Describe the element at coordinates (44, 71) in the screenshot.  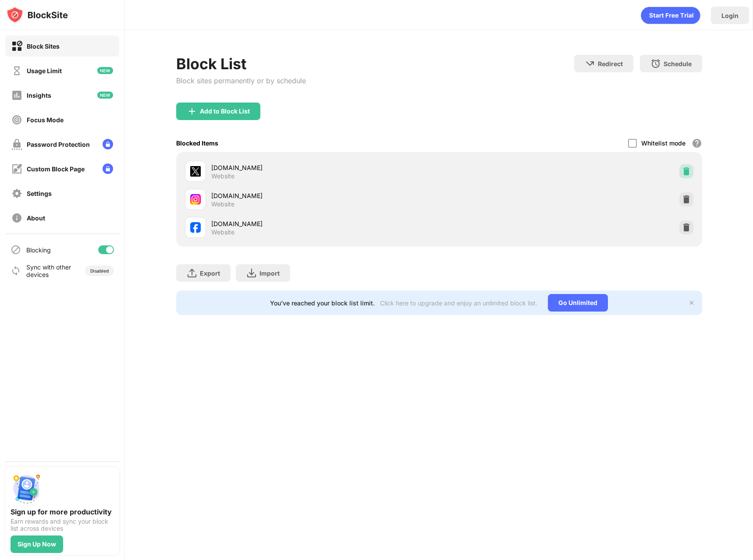
I see `div: Usage Limit` at that location.